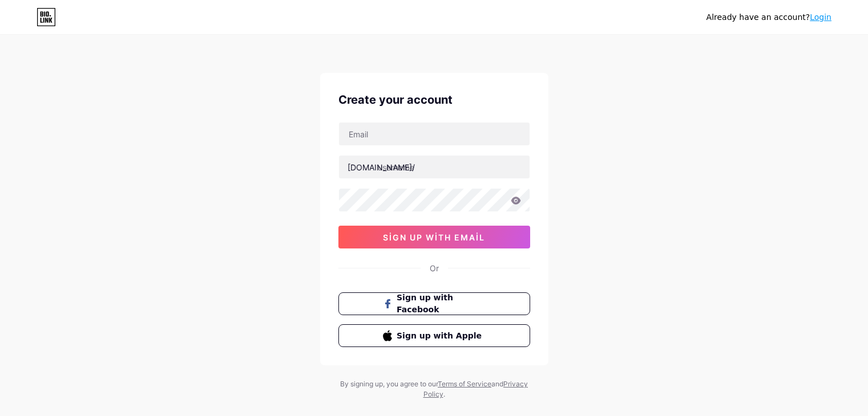  Describe the element at coordinates (434, 100) in the screenshot. I see `div: Create your account` at that location.